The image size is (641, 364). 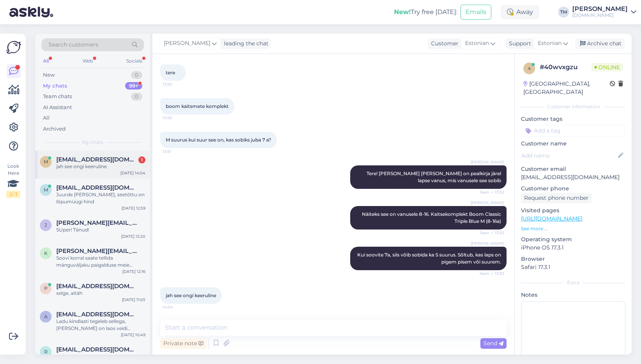 I want to click on p: See more ..., so click(x=573, y=228).